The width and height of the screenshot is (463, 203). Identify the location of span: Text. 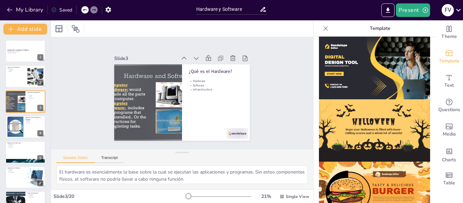
(449, 85).